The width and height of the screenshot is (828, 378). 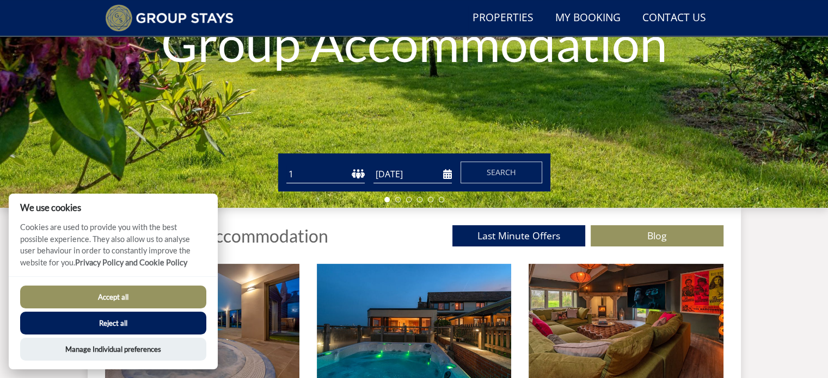 What do you see at coordinates (588, 18) in the screenshot?
I see `a: My Booking` at bounding box center [588, 18].